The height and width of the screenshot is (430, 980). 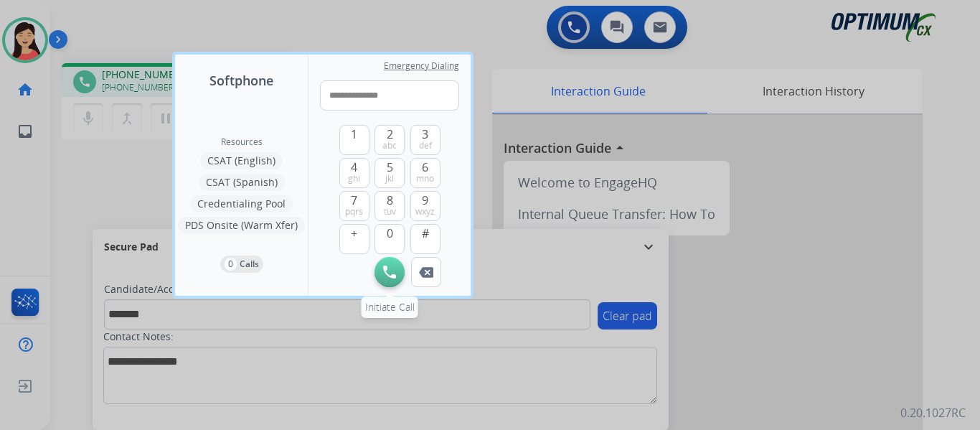 I want to click on span: mno, so click(x=425, y=179).